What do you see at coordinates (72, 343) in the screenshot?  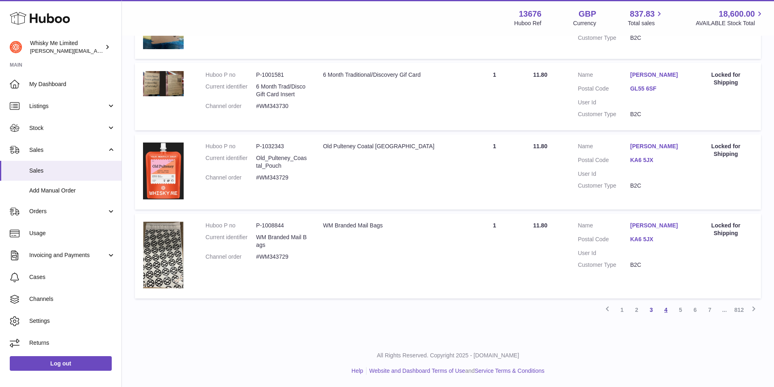 I see `span: Returns` at bounding box center [72, 343].